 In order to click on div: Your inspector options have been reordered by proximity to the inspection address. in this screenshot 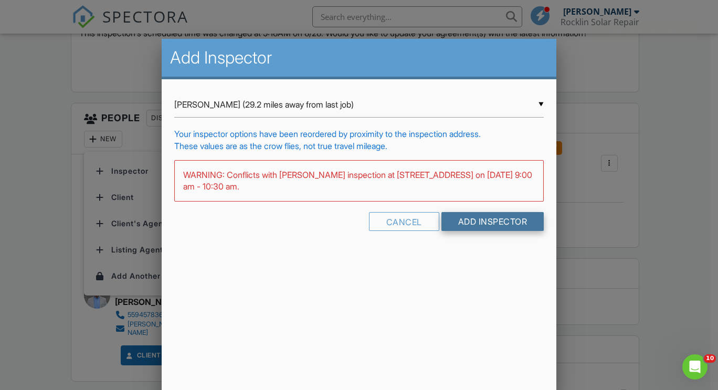, I will do `click(359, 134)`.